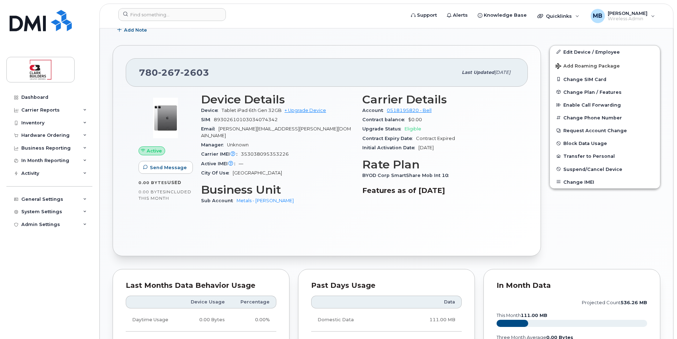 This screenshot has height=339, width=677. I want to click on span: SIM, so click(207, 119).